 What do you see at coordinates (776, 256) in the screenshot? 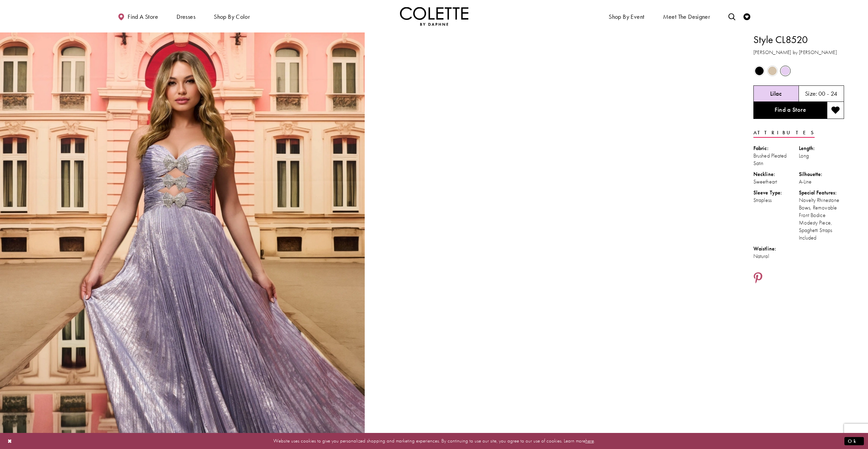
I see `div: Natural` at bounding box center [776, 256].